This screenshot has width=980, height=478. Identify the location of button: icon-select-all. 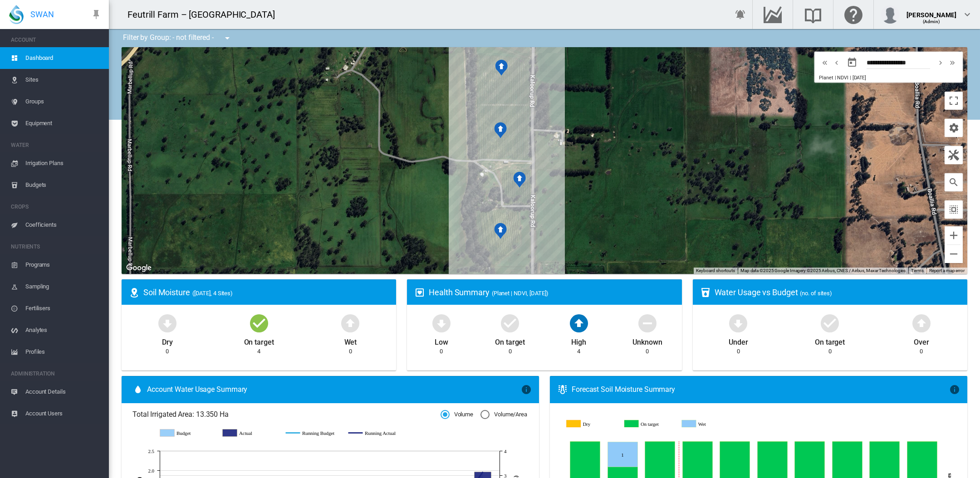
(954, 210).